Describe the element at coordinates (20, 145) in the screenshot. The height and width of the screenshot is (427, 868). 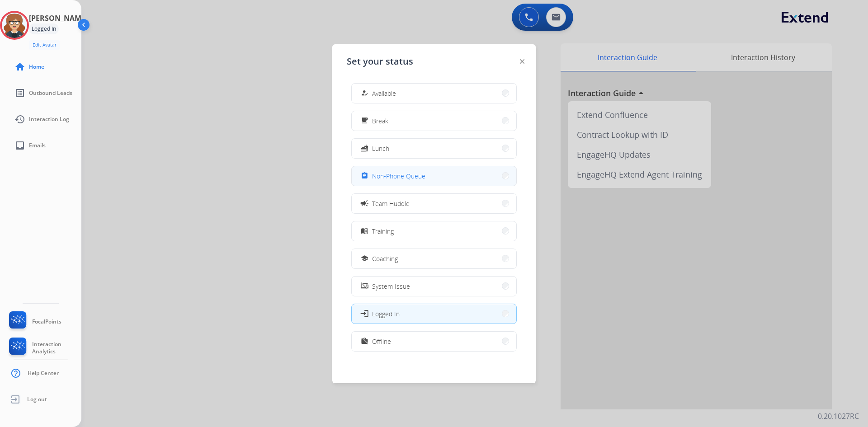
I see `mat-icon: inbox` at that location.